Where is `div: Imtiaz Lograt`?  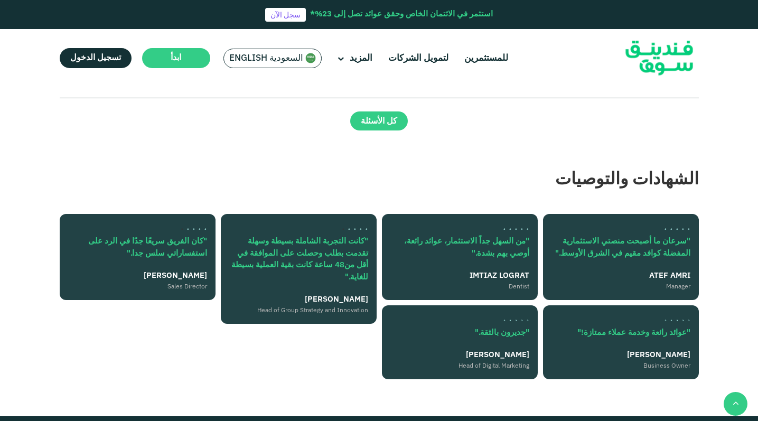 div: Imtiaz Lograt is located at coordinates (459, 276).